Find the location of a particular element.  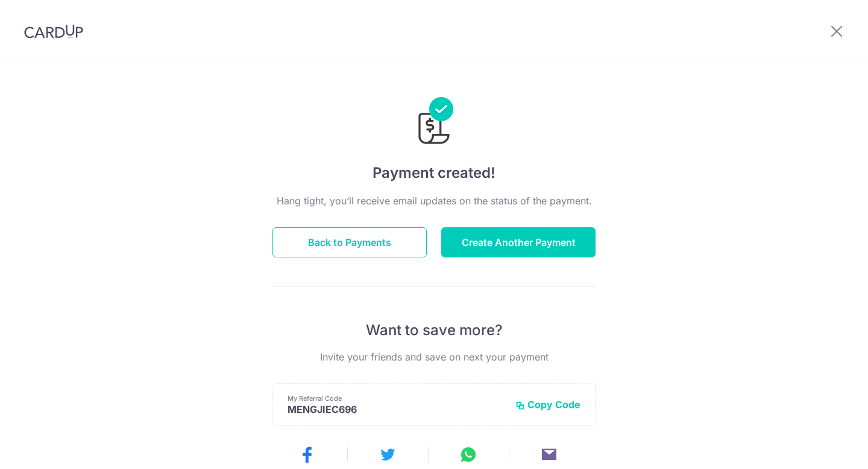

h4: Payment created! is located at coordinates (434, 173).